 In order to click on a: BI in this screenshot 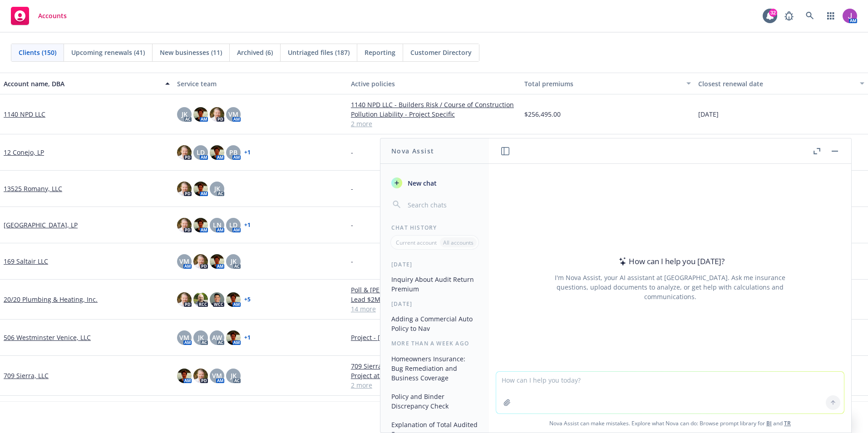, I will do `click(769, 423)`.